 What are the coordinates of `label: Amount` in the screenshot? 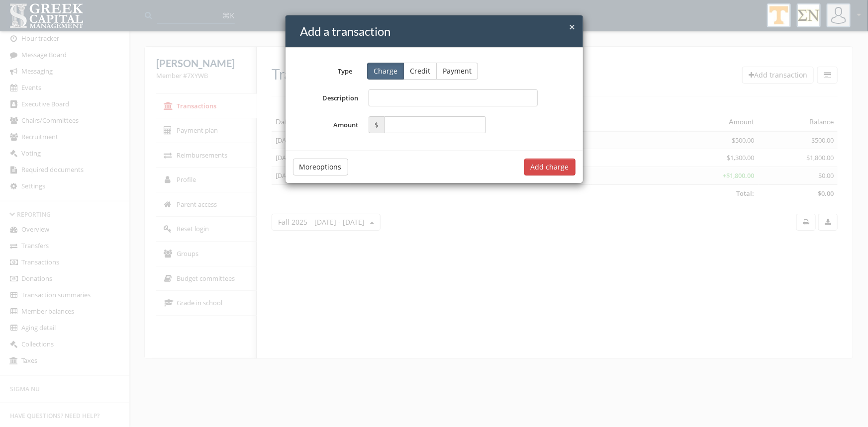 It's located at (328, 125).